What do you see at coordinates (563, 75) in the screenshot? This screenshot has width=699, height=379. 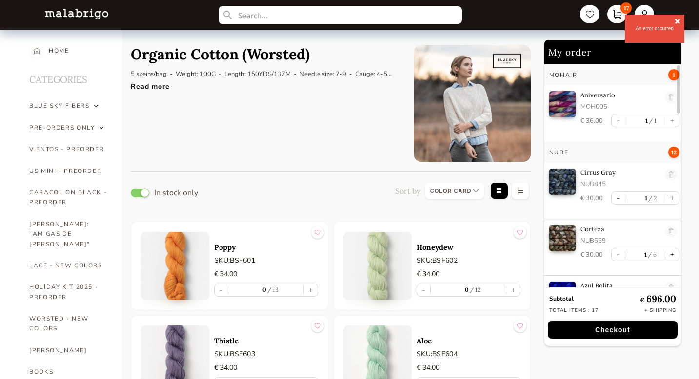 I see `h3: Mohair` at bounding box center [563, 75].